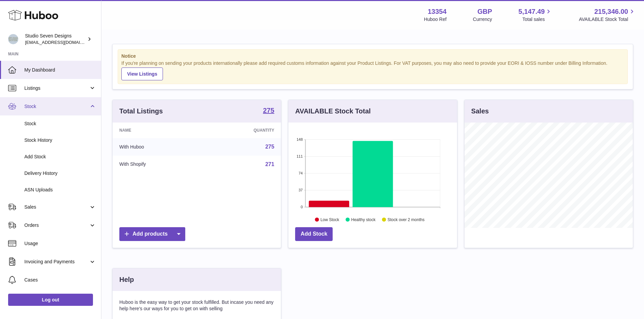  What do you see at coordinates (301, 173) in the screenshot?
I see `text: 74` at bounding box center [301, 173].